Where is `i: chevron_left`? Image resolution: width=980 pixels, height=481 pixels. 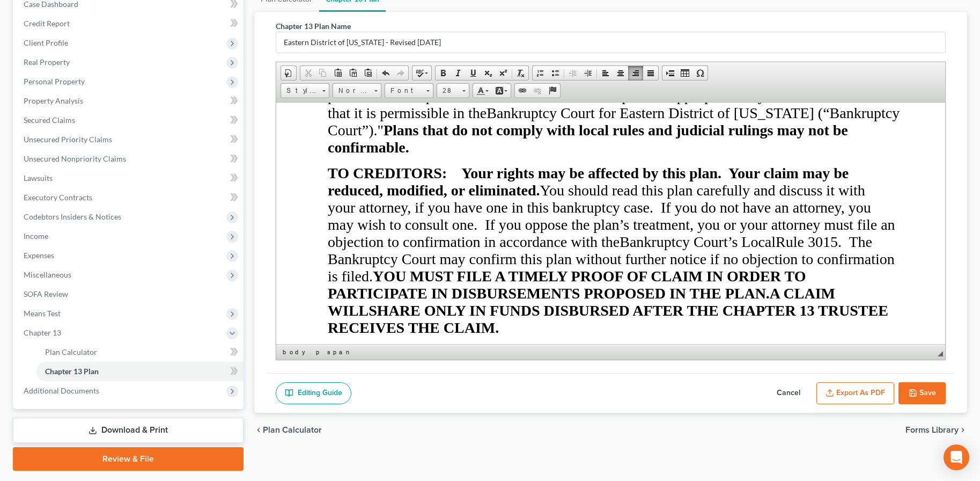 i: chevron_left is located at coordinates (258, 430).